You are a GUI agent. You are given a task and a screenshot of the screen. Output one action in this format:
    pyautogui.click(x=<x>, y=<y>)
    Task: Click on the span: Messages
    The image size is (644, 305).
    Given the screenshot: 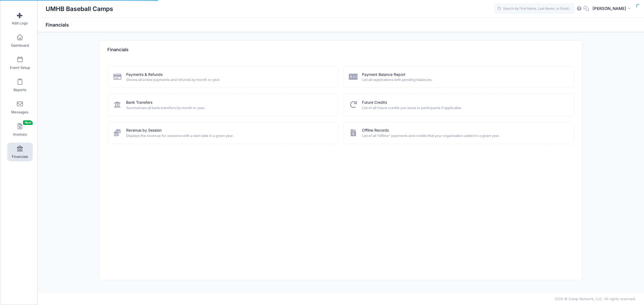 What is the action you would take?
    pyautogui.click(x=20, y=112)
    